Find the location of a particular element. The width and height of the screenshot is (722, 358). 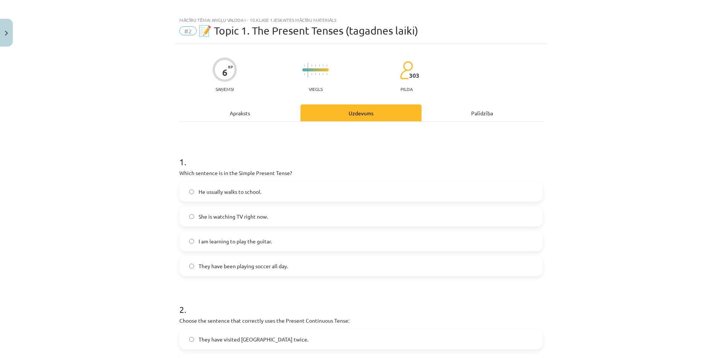

span: XP is located at coordinates (230, 67).